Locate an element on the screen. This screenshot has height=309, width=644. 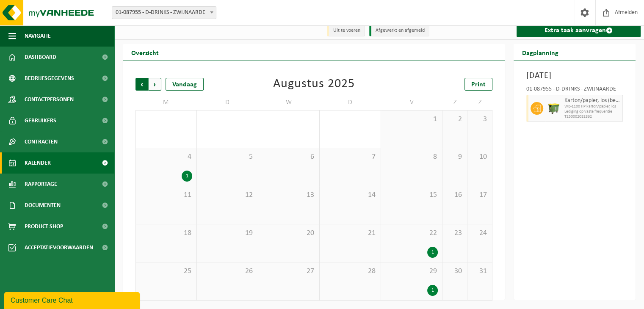
span: Print is located at coordinates (478, 84).